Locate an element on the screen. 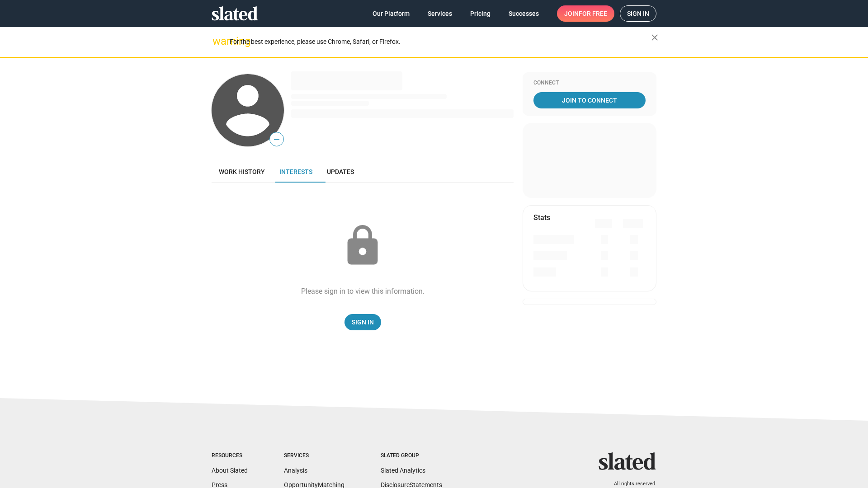 This screenshot has width=868, height=488. a: Interests is located at coordinates (296, 172).